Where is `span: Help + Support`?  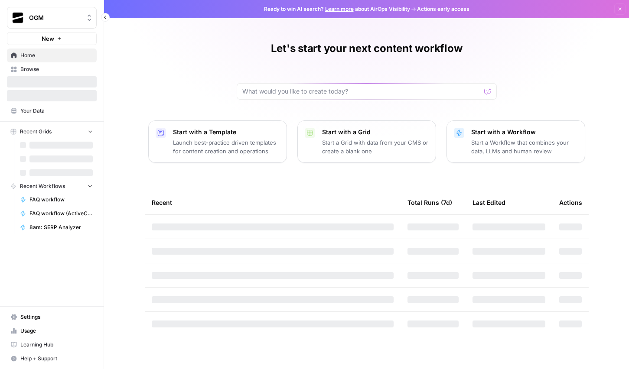 span: Help + Support is located at coordinates (56, 359).